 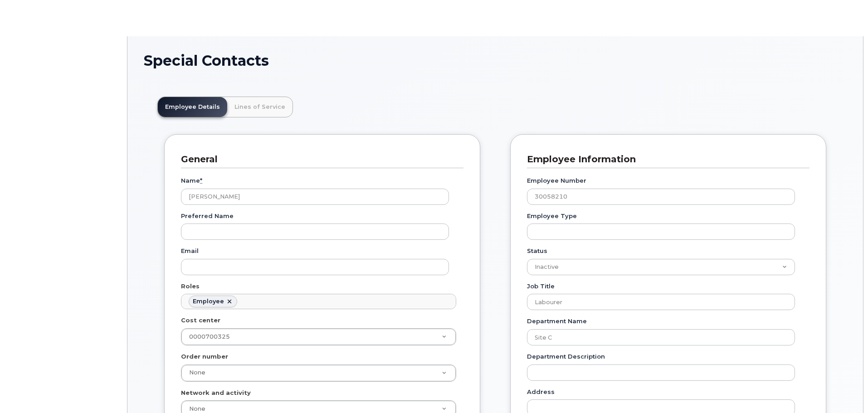 I want to click on label: Job Title, so click(x=541, y=286).